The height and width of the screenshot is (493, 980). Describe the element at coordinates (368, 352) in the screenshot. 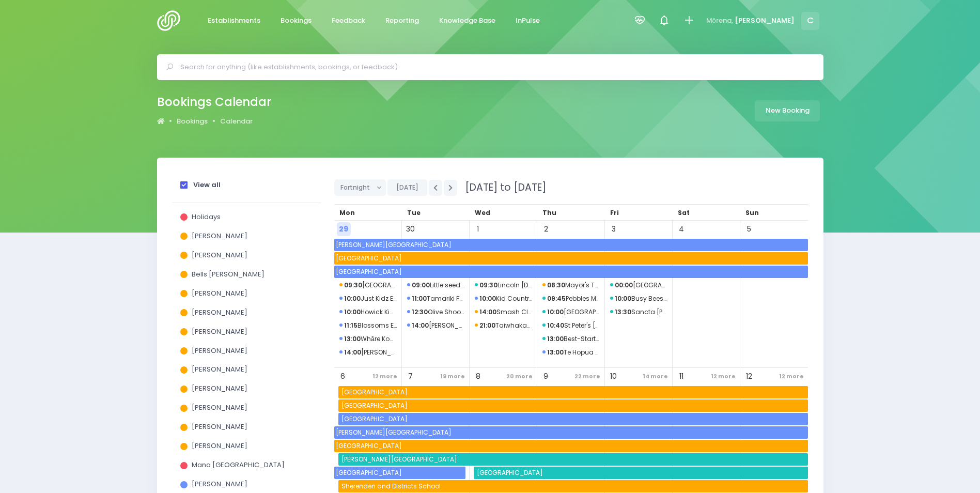

I see `span: Evelyn Page Retirement Village (Ryman)` at that location.